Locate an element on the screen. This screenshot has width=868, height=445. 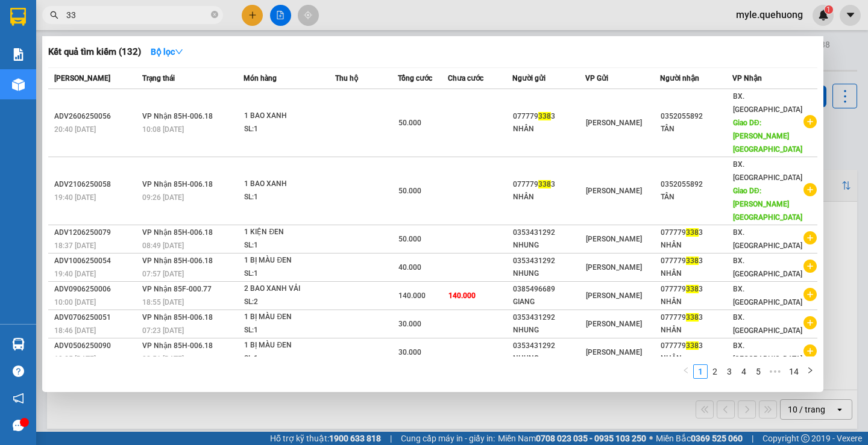
li: 1 is located at coordinates (701, 372).